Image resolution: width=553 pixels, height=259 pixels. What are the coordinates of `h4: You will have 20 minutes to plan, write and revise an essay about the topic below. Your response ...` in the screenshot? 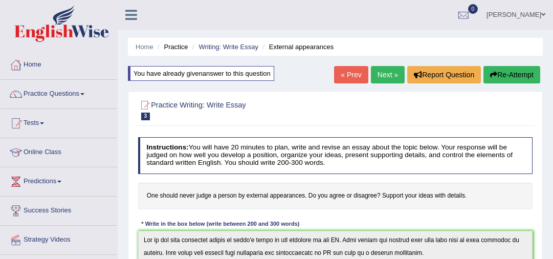 It's located at (336, 156).